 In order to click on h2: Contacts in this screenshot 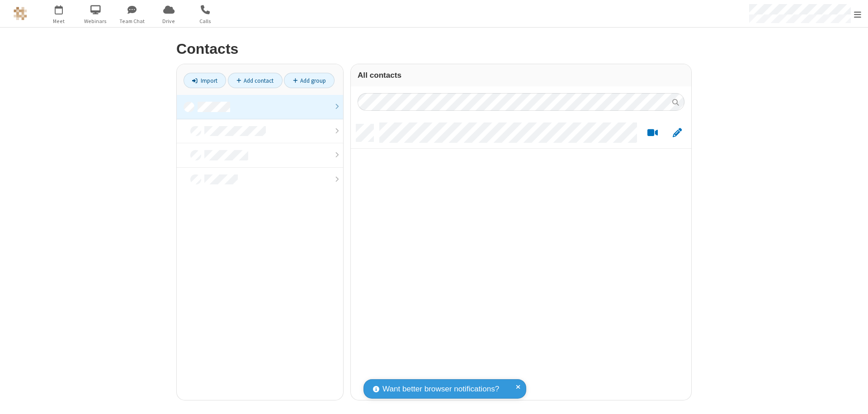, I will do `click(434, 48)`.